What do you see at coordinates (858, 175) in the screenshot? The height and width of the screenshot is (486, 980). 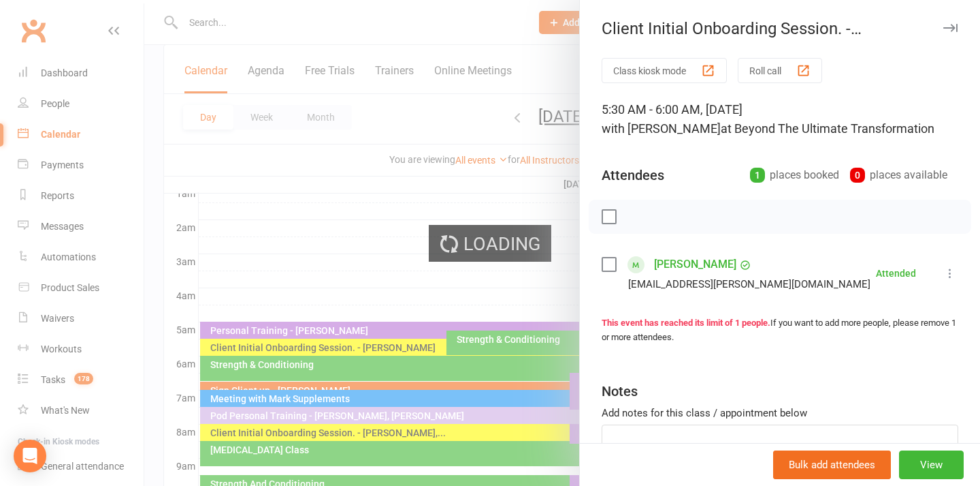 I see `div: 0` at bounding box center [858, 175].